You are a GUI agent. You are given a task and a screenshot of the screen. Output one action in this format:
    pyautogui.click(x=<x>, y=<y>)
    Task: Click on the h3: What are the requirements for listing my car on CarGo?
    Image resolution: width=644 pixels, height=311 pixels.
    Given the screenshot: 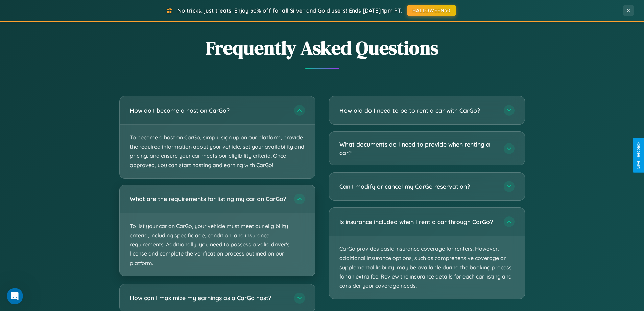 What is the action you would take?
    pyautogui.click(x=208, y=198)
    